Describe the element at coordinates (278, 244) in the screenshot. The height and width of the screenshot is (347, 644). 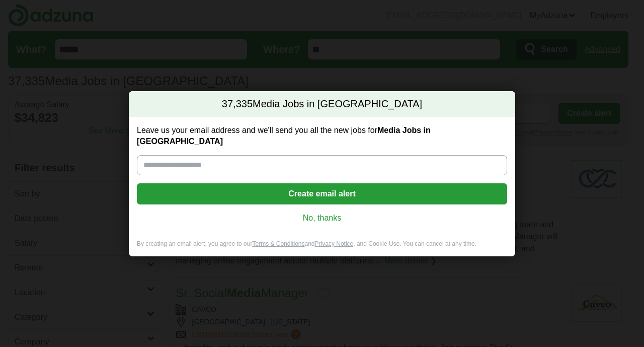
I see `a: Terms & Conditions` at that location.